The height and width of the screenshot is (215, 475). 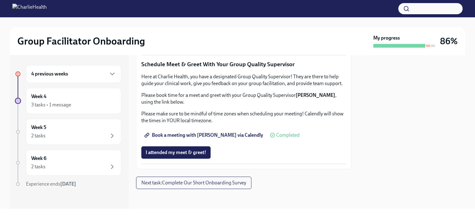 I want to click on p: Please make sure to be mindful of time zones when scheduling your meeting! Calendly will show the..., so click(x=243, y=117).